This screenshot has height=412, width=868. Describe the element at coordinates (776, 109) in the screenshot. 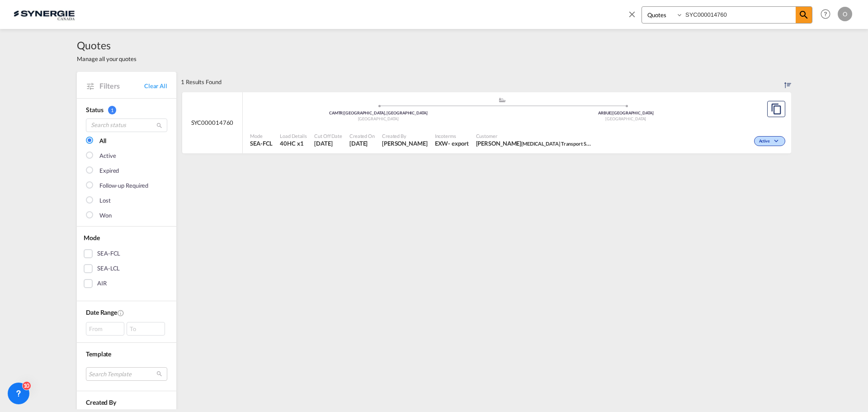

I see `md-icon: assets/icons/custom/copyQuote.svg` at that location.